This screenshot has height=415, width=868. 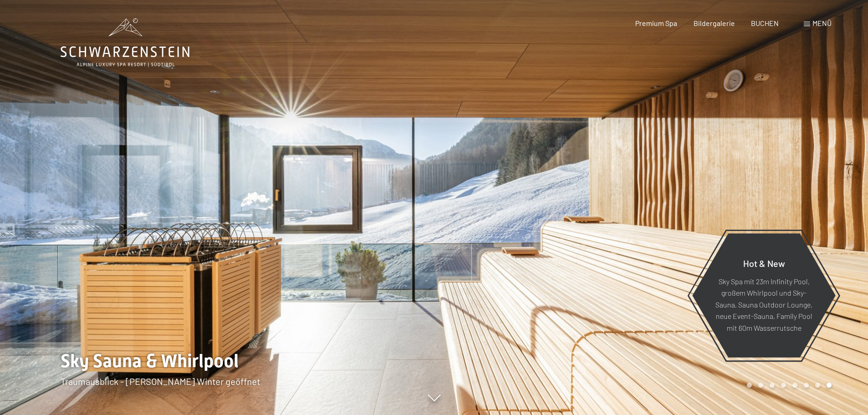 I want to click on a: Premium Spa, so click(x=656, y=23).